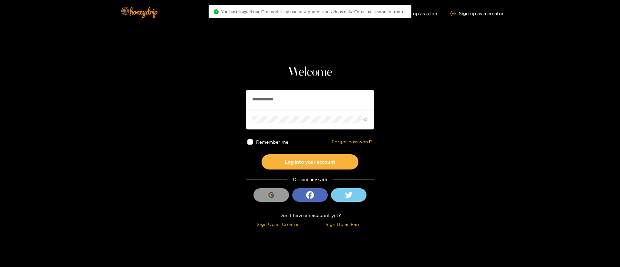 This screenshot has width=620, height=267. Describe the element at coordinates (310, 162) in the screenshot. I see `button: Log into your account` at that location.